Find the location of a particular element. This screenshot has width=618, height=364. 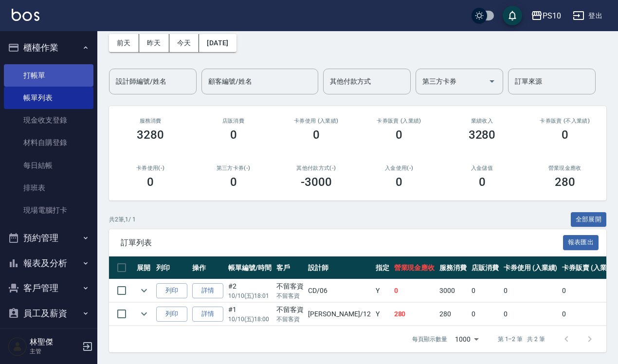

button: PS10 is located at coordinates (546, 16).